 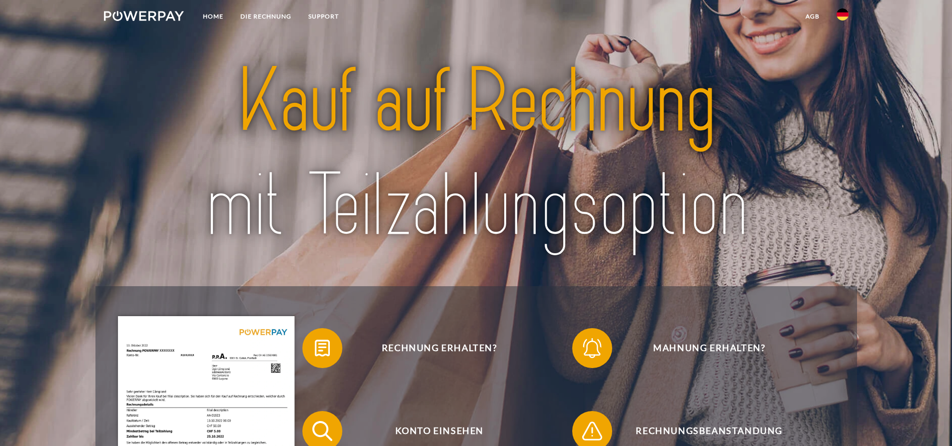 What do you see at coordinates (322, 348) in the screenshot?
I see `img: qb_bill.svg` at bounding box center [322, 348].